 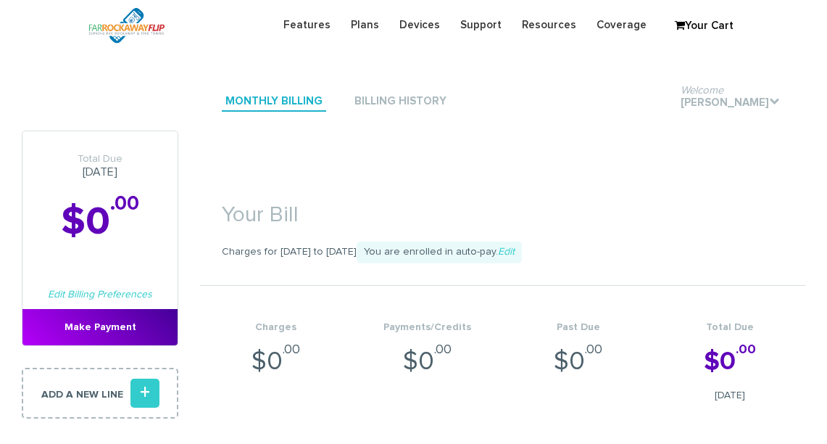 I want to click on a: Edit, so click(x=506, y=252).